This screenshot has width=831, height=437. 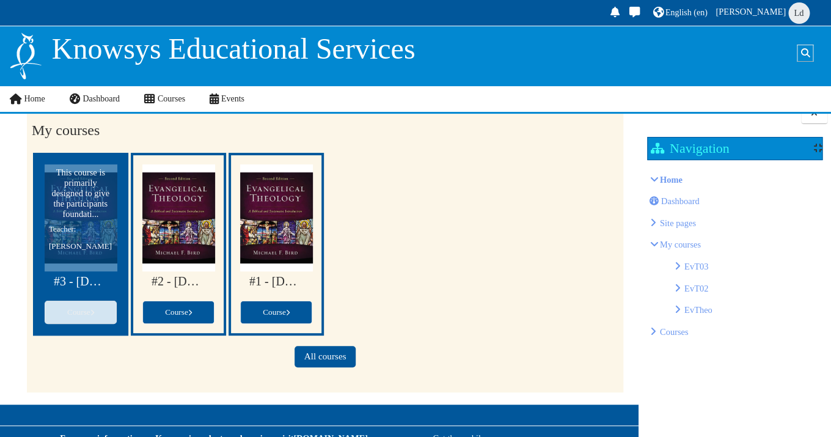 What do you see at coordinates (735, 249) in the screenshot?
I see `section: Blocks` at bounding box center [735, 249].